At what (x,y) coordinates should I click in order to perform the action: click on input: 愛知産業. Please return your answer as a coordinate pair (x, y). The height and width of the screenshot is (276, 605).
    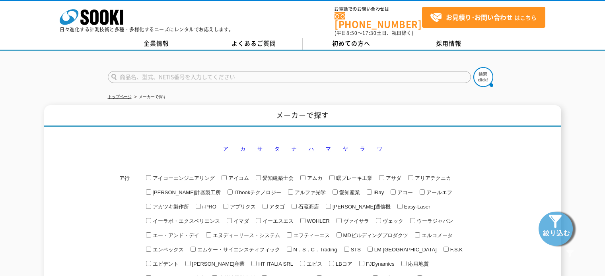
    Looking at the image, I should click on (335, 192).